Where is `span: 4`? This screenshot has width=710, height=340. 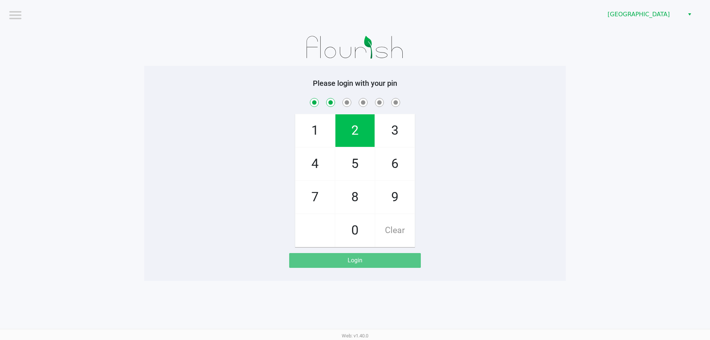
span: 4 is located at coordinates (315, 164).